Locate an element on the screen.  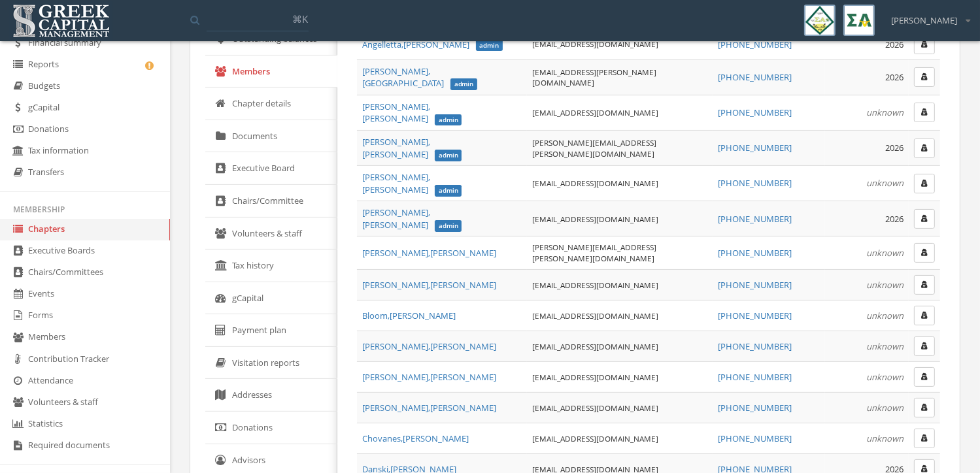
a: Payment plan is located at coordinates (271, 331).